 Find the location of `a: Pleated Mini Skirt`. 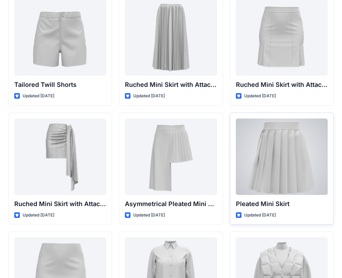

a: Pleated Mini Skirt is located at coordinates (282, 157).